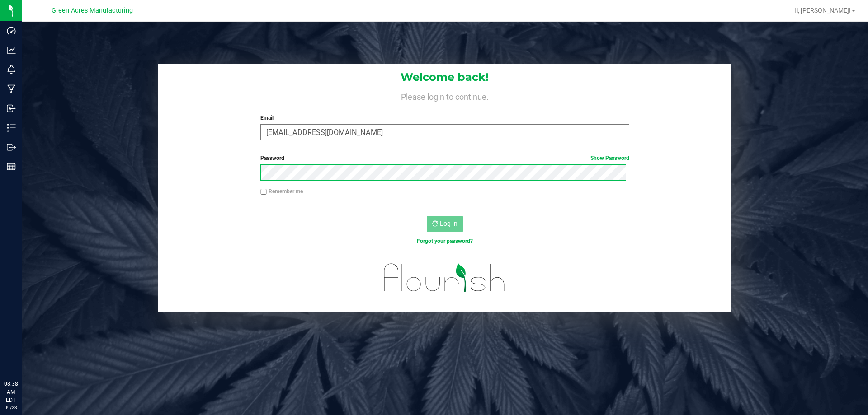 The height and width of the screenshot is (415, 868). Describe the element at coordinates (11, 31) in the screenshot. I see `inline-svg: Dashboard` at that location.